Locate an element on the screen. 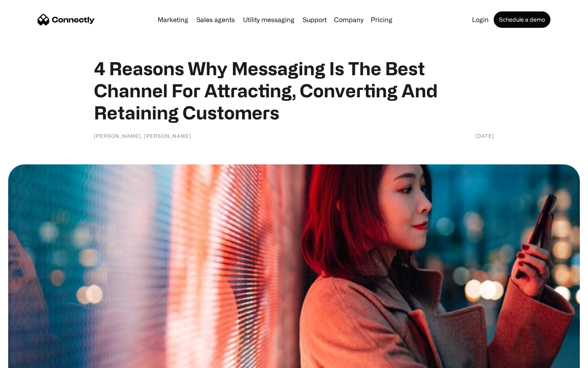  a: Support is located at coordinates (315, 19).